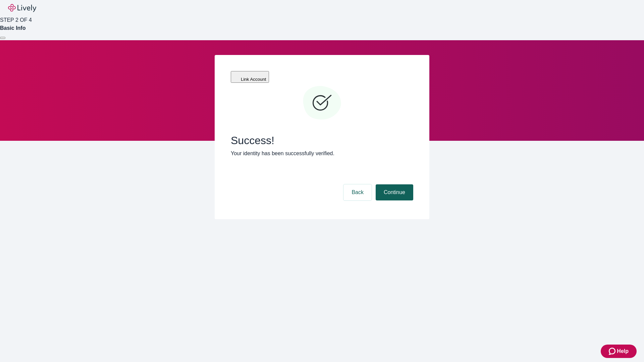  What do you see at coordinates (623, 351) in the screenshot?
I see `span: Help` at bounding box center [623, 351].